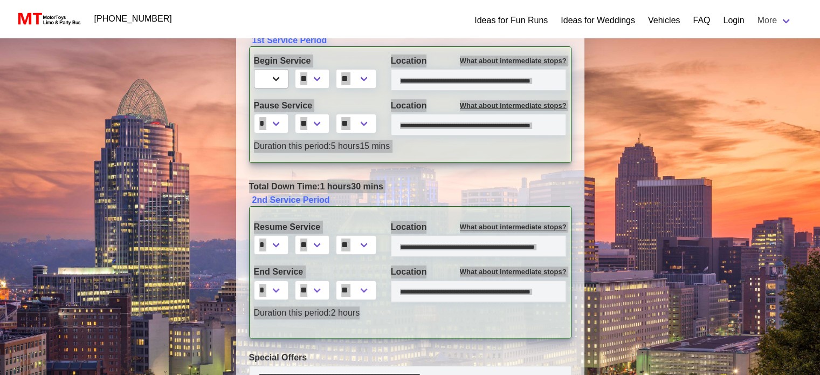 The height and width of the screenshot is (375, 820). What do you see at coordinates (314, 61) in the screenshot?
I see `label: Begin Service` at bounding box center [314, 61].